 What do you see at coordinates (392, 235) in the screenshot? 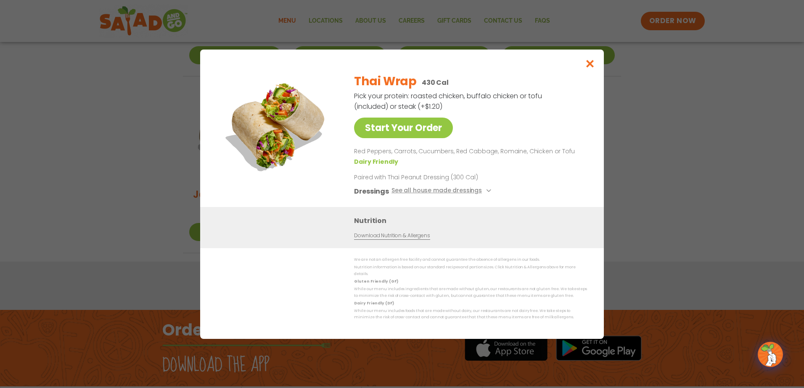
I see `a: Download Nutrition & Allergens` at bounding box center [392, 235].